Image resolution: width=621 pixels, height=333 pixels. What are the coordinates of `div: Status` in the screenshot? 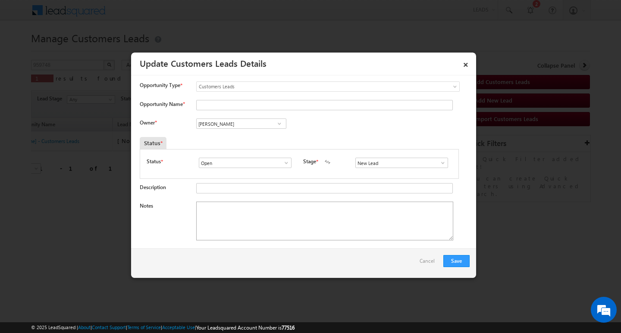 It's located at (153, 143).